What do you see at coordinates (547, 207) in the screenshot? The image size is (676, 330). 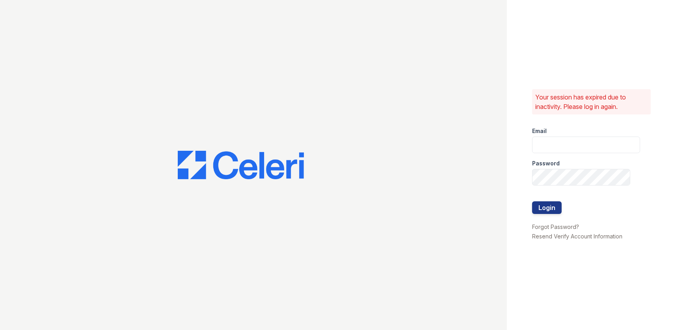 I see `button: Login` at bounding box center [547, 207].